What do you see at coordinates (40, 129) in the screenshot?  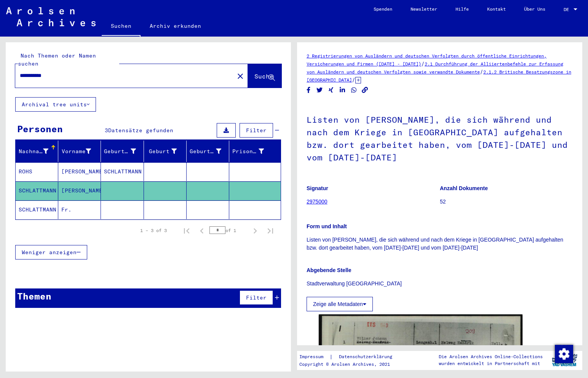 I see `div: Personen` at bounding box center [40, 129].